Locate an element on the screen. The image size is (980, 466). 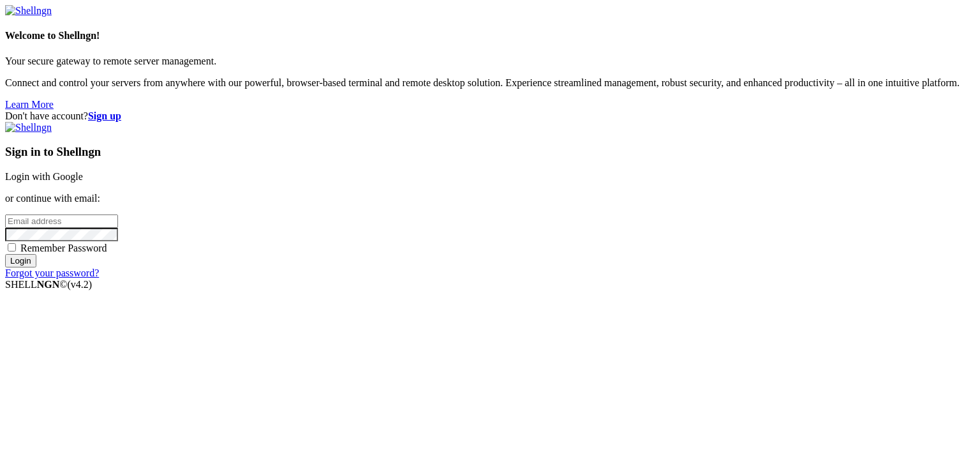
span: SHELL © is located at coordinates (49, 284).